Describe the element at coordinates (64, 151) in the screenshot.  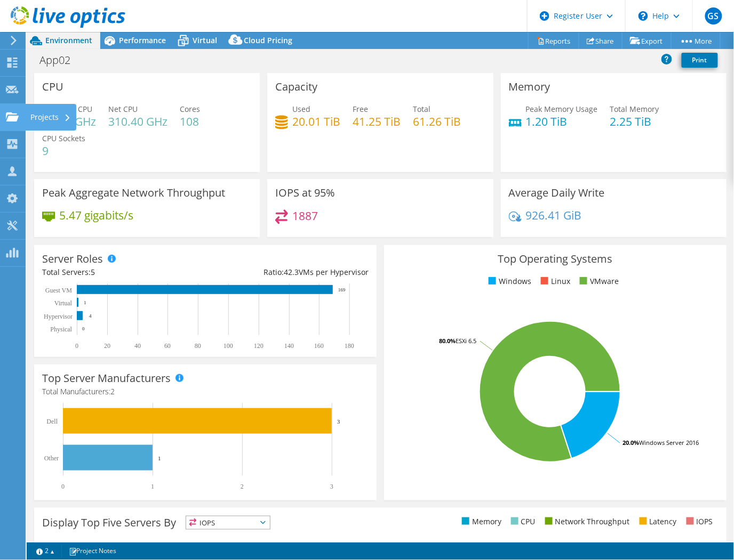
I see `h4: 9` at that location.